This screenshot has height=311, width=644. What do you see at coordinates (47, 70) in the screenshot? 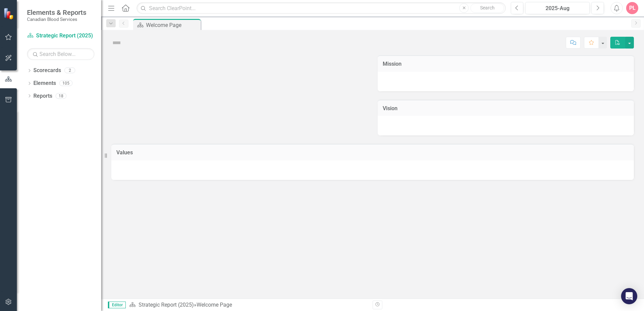
I see `a: Scorecards` at bounding box center [47, 70].